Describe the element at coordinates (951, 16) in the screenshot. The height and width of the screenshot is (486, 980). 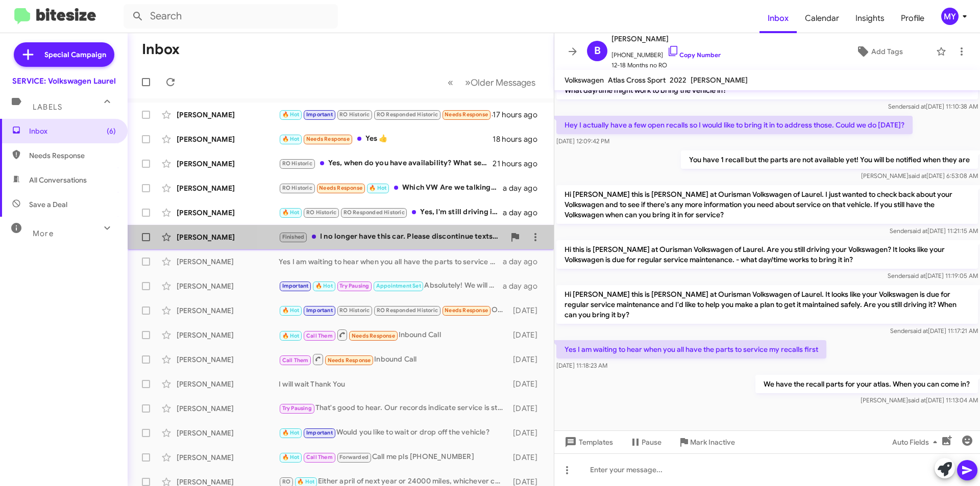
I see `button: MY` at that location.